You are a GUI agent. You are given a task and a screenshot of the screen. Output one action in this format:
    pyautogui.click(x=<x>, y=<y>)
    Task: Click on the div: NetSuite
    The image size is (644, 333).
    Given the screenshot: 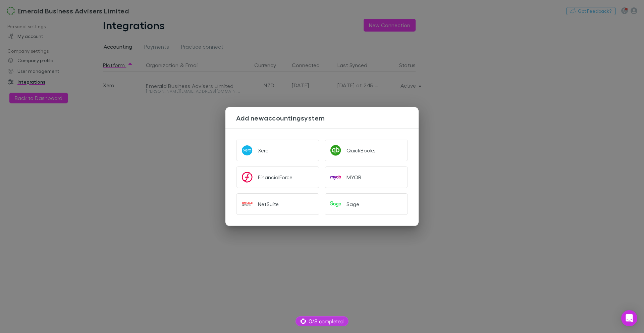 What is the action you would take?
    pyautogui.click(x=268, y=204)
    